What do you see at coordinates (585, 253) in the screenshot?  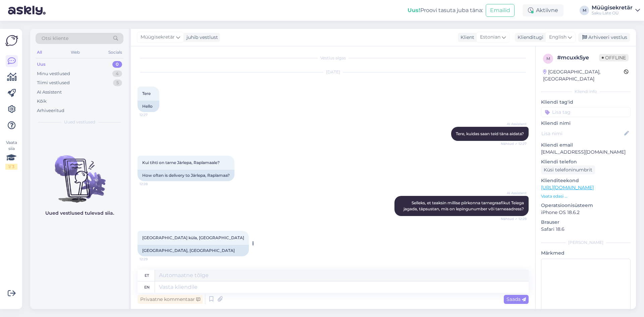 I see `p: Märkmed` at bounding box center [585, 253].